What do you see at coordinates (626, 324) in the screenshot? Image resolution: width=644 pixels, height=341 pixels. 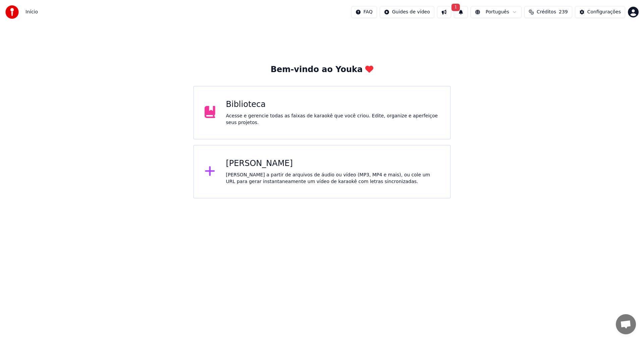 I see `a: Bate-papo aberto` at bounding box center [626, 324].